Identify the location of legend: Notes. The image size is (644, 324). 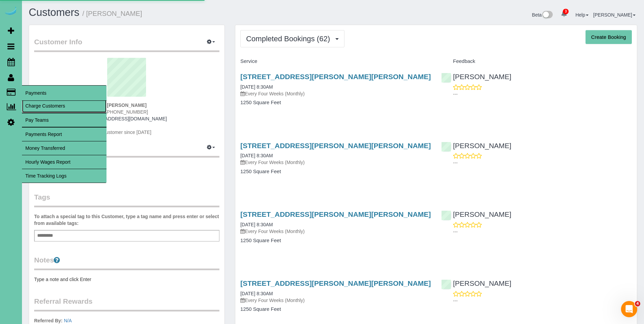
(127, 262).